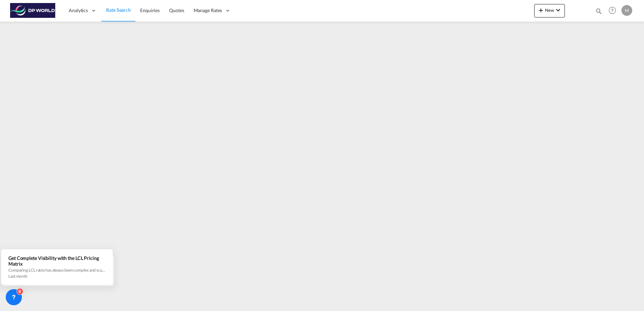 The height and width of the screenshot is (311, 644). I want to click on div: M, so click(627, 11).